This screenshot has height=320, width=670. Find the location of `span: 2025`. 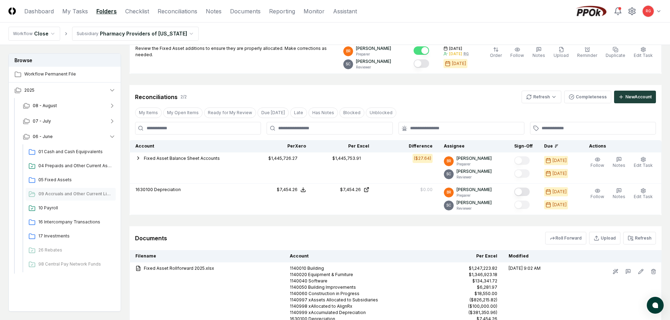

span: 2025 is located at coordinates (29, 90).